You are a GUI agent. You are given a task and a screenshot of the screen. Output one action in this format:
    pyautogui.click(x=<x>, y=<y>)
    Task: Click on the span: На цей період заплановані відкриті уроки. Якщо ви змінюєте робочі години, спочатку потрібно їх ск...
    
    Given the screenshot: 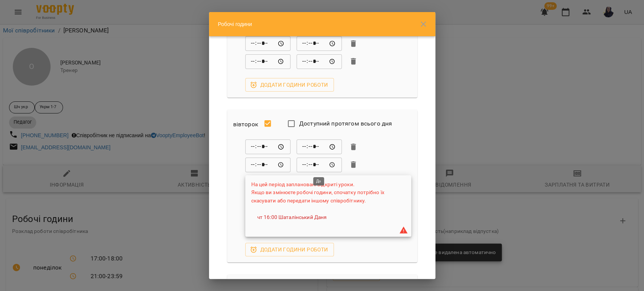 What is the action you would take?
    pyautogui.click(x=318, y=193)
    